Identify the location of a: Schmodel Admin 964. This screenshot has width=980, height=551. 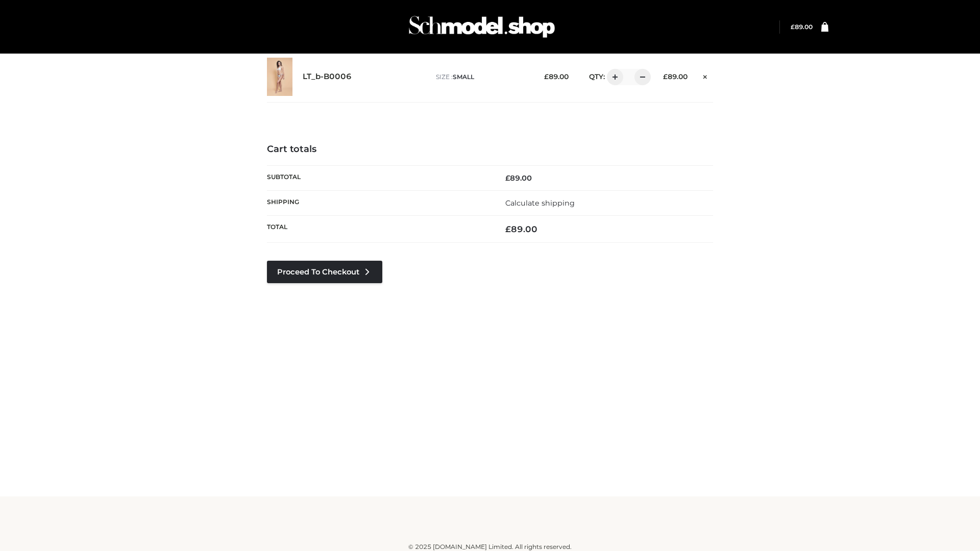
(482, 26).